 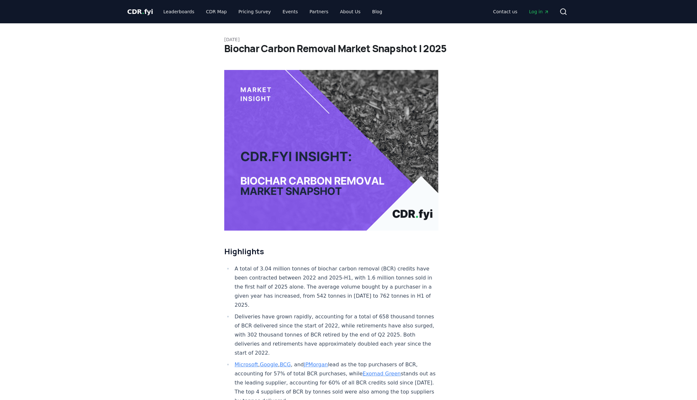 I want to click on img: blog post image, so click(x=331, y=150).